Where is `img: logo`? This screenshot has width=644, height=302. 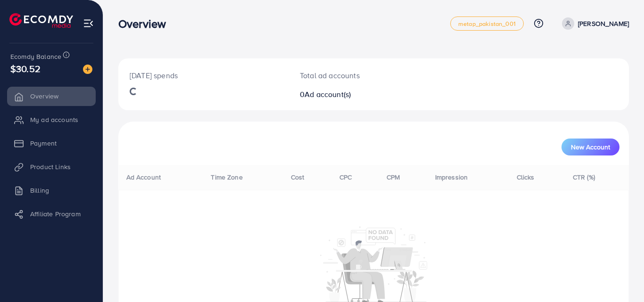 img: logo is located at coordinates (41, 20).